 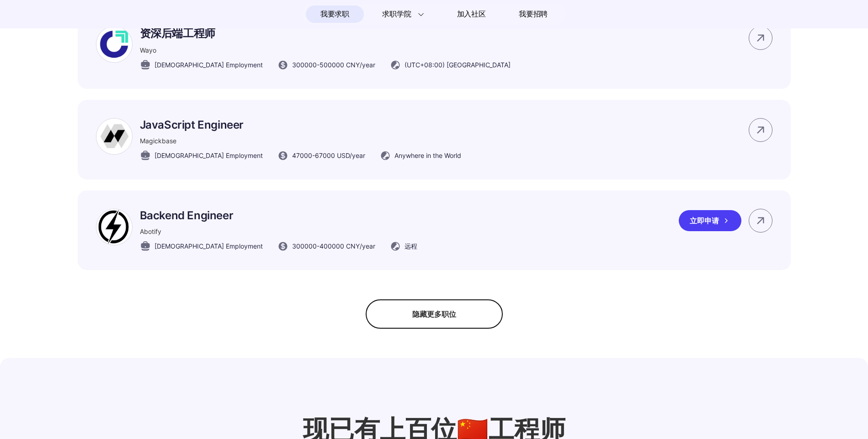 What do you see at coordinates (411, 246) in the screenshot?
I see `span: 远程` at bounding box center [411, 246].